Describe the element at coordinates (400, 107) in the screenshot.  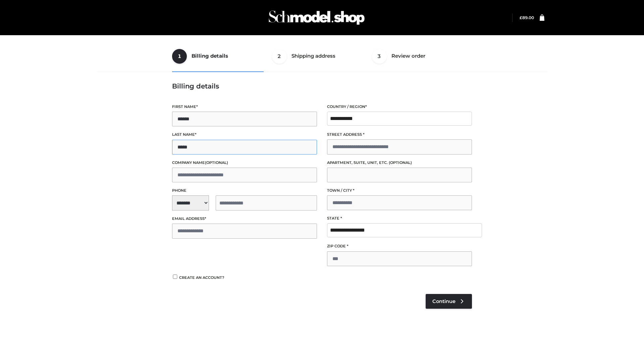
I see `label: Country / Region` at that location.